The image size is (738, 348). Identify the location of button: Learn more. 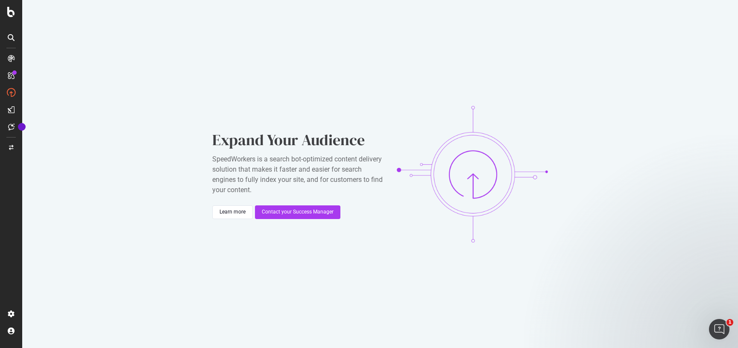
(232, 212).